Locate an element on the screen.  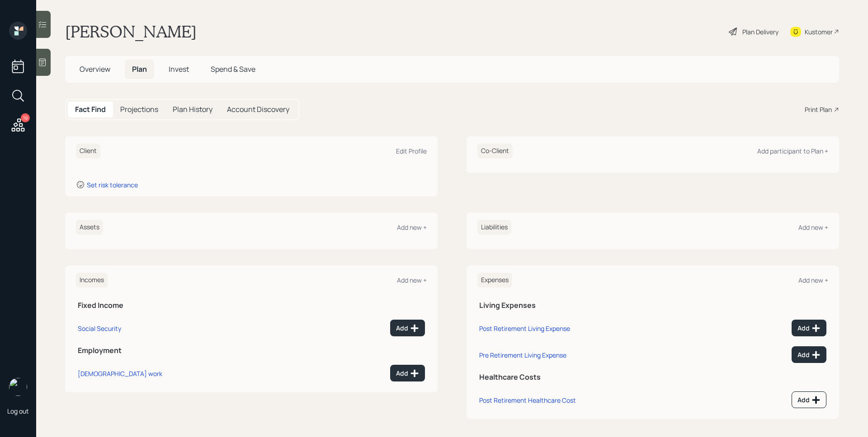
span: Overview is located at coordinates (95, 69).